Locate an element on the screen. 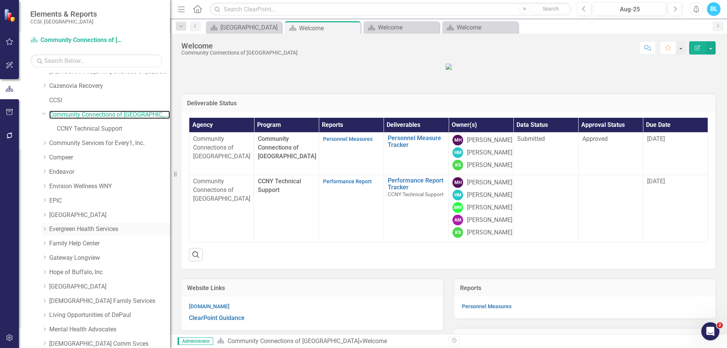  a: Family Help Center is located at coordinates (109, 243).